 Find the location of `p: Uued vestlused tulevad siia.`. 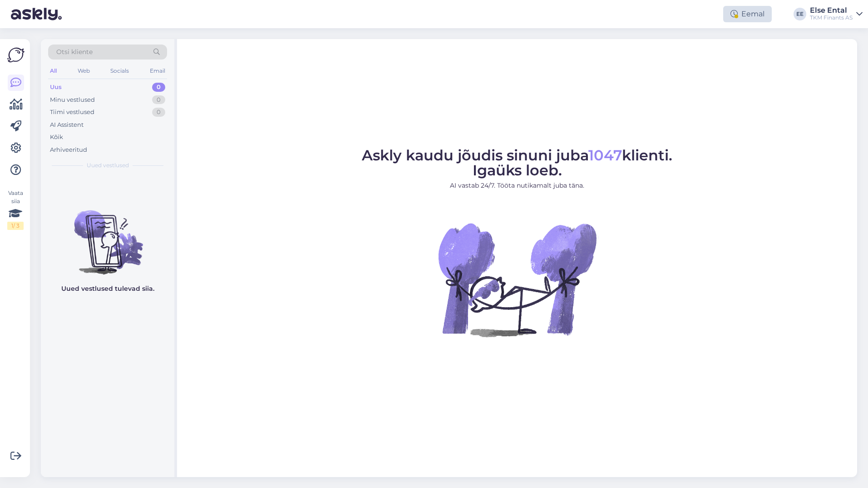

p: Uued vestlused tulevad siia. is located at coordinates (107, 289).